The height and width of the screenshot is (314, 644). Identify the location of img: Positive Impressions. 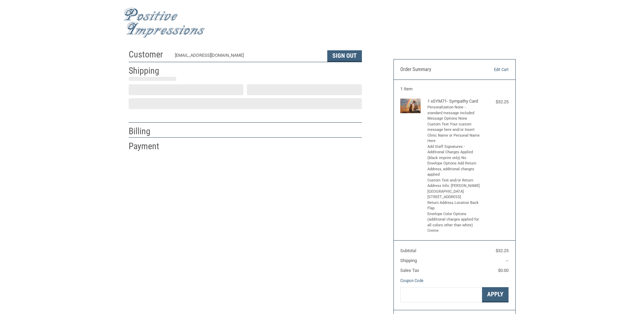
(164, 23).